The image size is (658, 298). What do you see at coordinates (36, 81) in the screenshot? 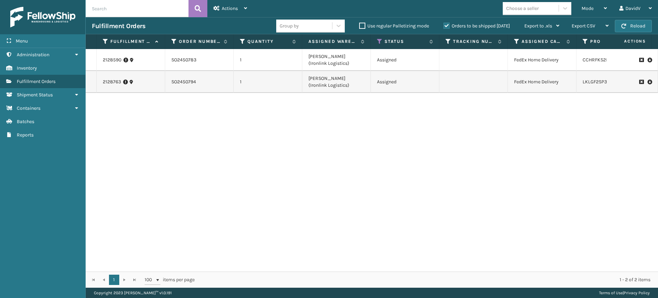
I see `span: Fulfillment Orders` at bounding box center [36, 81].